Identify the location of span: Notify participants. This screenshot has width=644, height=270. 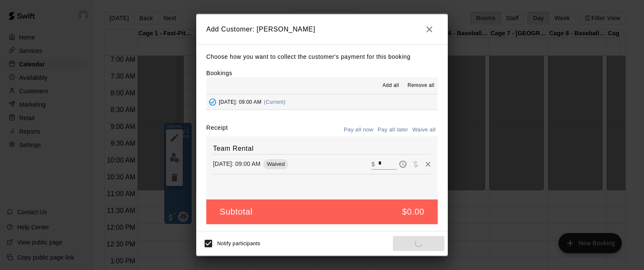
(239, 244).